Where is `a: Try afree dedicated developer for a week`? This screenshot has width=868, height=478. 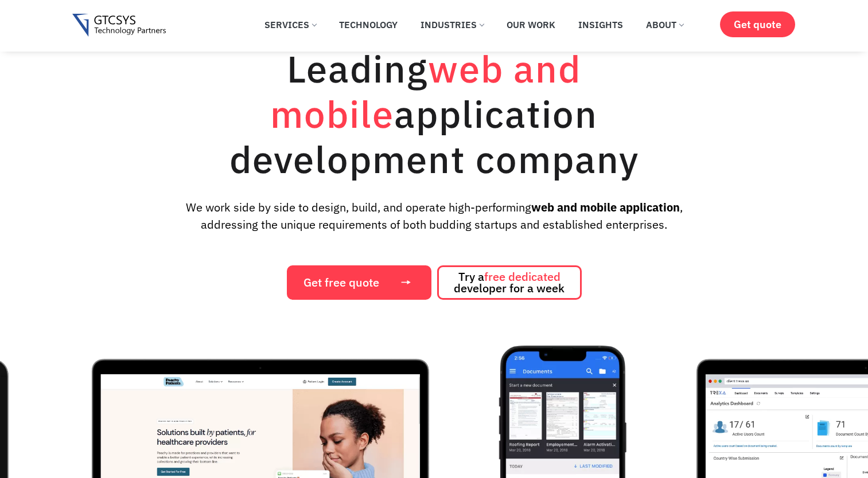
a: Try afree dedicated developer for a week is located at coordinates (509, 283).